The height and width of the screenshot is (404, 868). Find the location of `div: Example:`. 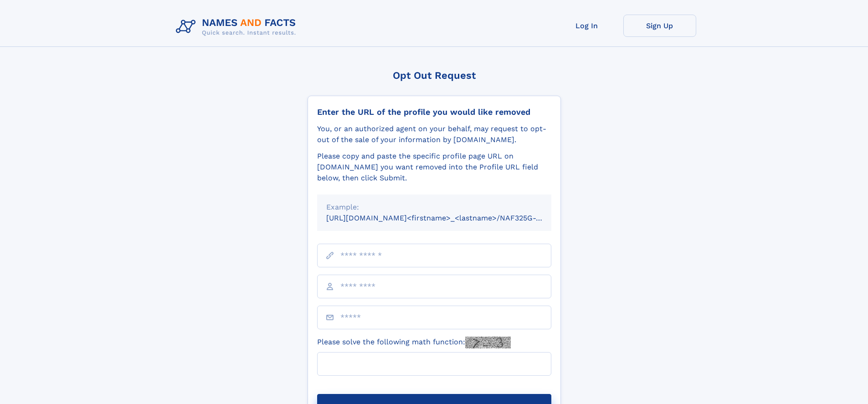

div: Example: is located at coordinates (434, 207).